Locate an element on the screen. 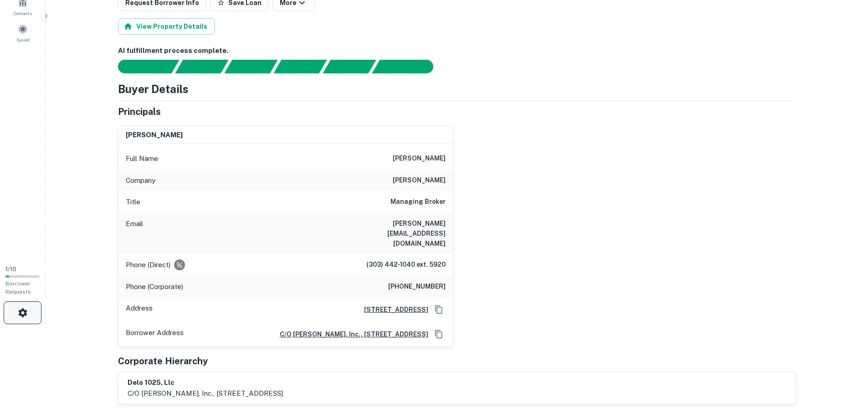  h6: delo 1025, llc is located at coordinates (205, 383).